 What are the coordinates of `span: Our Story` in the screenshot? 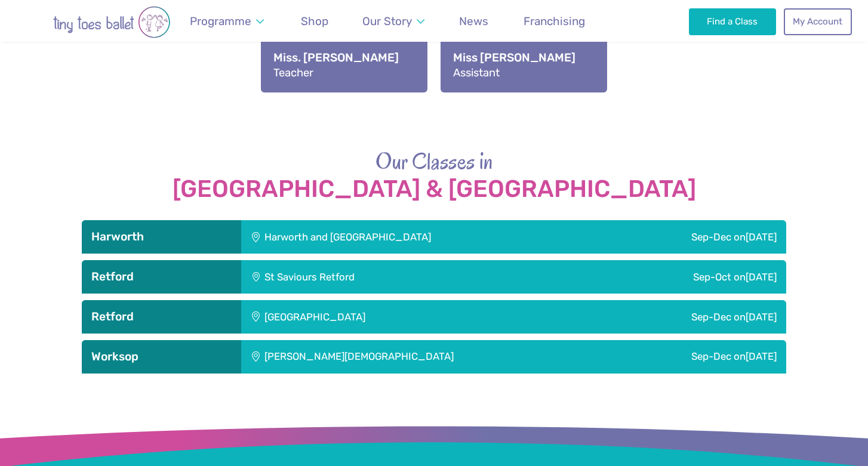 It's located at (387, 21).